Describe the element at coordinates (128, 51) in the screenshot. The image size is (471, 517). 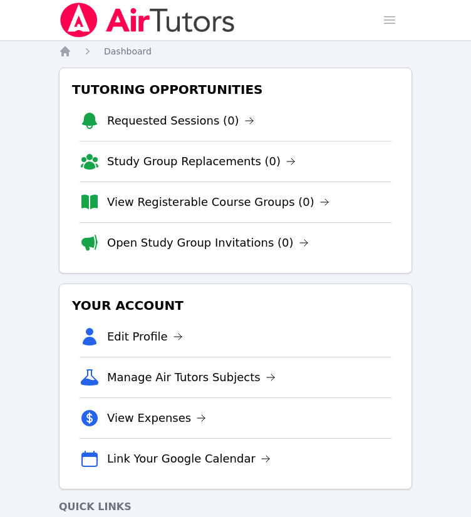
I see `span: Dashboard` at that location.